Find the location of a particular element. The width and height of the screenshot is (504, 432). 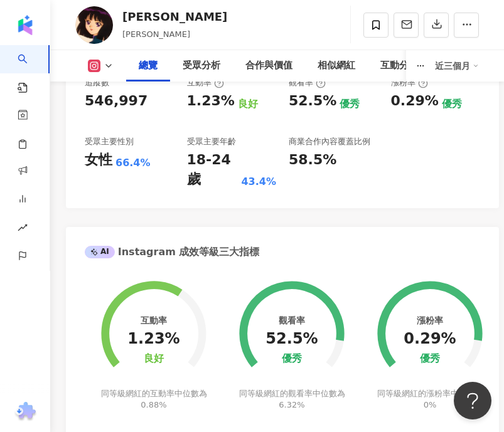

span: 0.88% is located at coordinates (153, 404).